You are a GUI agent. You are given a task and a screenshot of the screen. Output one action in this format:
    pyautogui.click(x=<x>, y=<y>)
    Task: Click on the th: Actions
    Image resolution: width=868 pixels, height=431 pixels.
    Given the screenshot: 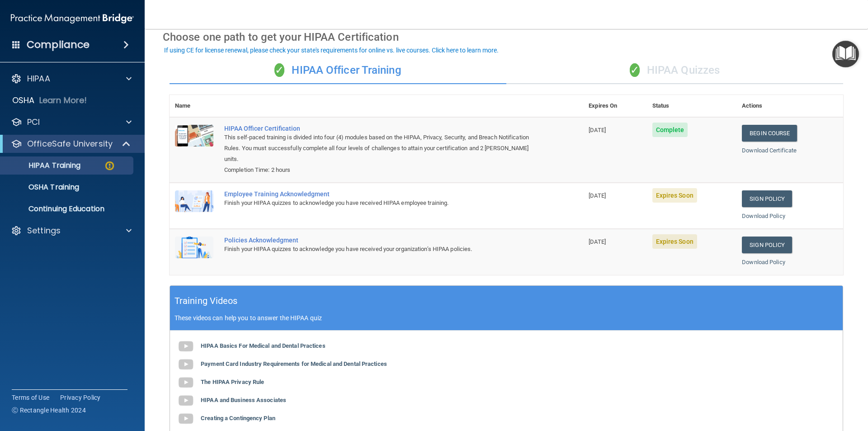 What is the action you would take?
    pyautogui.click(x=790, y=106)
    